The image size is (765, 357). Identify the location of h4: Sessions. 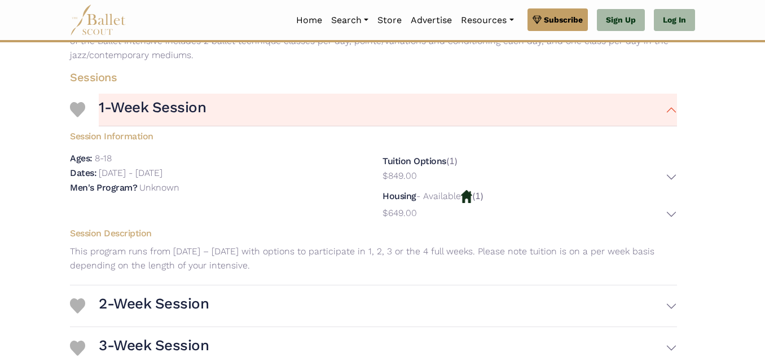
(373, 77).